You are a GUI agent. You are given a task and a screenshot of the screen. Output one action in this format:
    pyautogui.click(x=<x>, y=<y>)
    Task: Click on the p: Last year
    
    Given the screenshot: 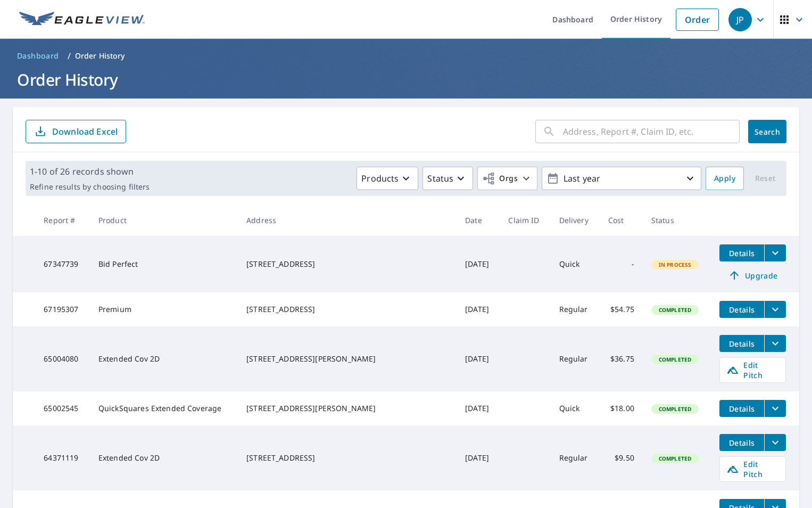 What is the action you would take?
    pyautogui.click(x=622, y=178)
    